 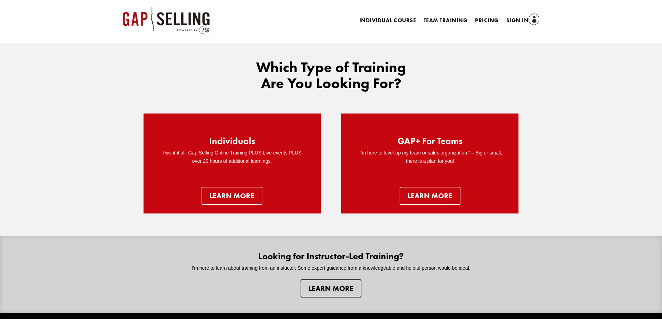 What do you see at coordinates (387, 22) in the screenshot?
I see `a: Individual Course` at bounding box center [387, 22].